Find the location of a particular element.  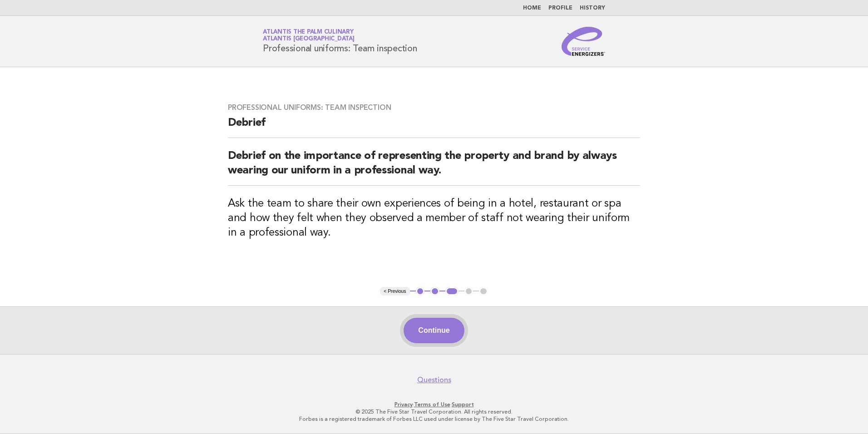

button: 3 is located at coordinates (452, 291).